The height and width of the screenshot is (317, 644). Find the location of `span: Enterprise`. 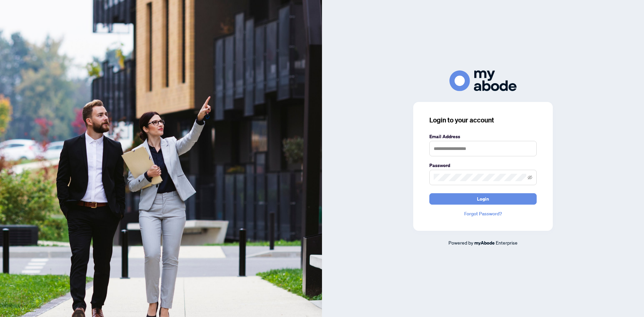

span: Enterprise is located at coordinates (506, 242).